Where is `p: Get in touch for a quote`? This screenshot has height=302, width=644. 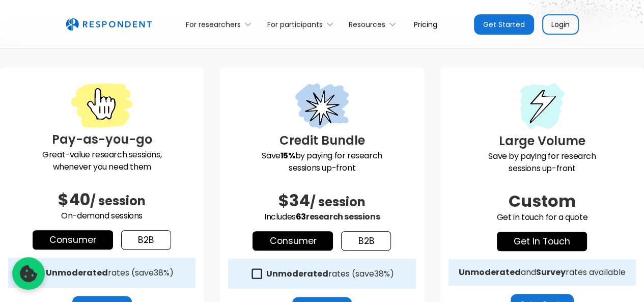
p: Get in touch for a quote is located at coordinates (542, 217).